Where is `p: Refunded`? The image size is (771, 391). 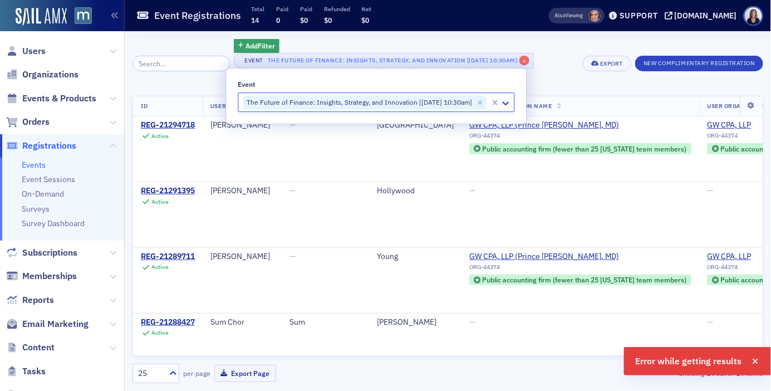
p: Refunded is located at coordinates (337, 9).